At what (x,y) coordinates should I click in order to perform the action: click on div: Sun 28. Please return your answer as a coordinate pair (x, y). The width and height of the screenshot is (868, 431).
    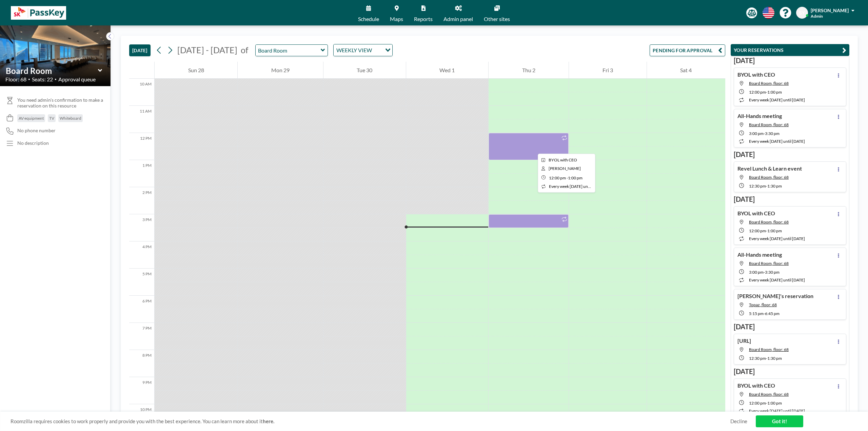
    Looking at the image, I should click on (196, 70).